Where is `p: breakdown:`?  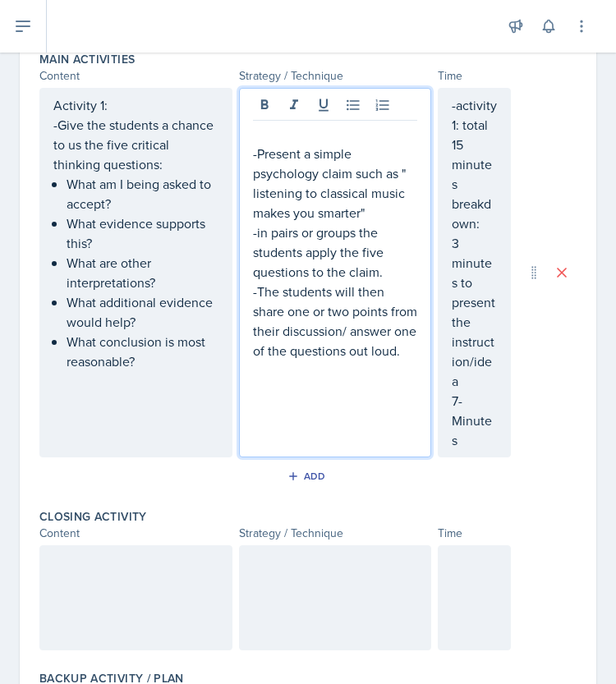 p: breakdown: is located at coordinates (474, 214).